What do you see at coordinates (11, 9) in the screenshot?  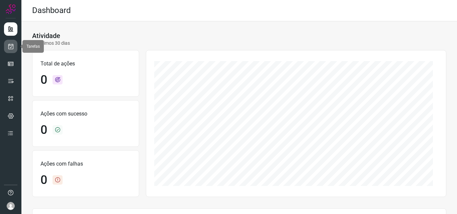 I see `img: Logo` at bounding box center [11, 9].